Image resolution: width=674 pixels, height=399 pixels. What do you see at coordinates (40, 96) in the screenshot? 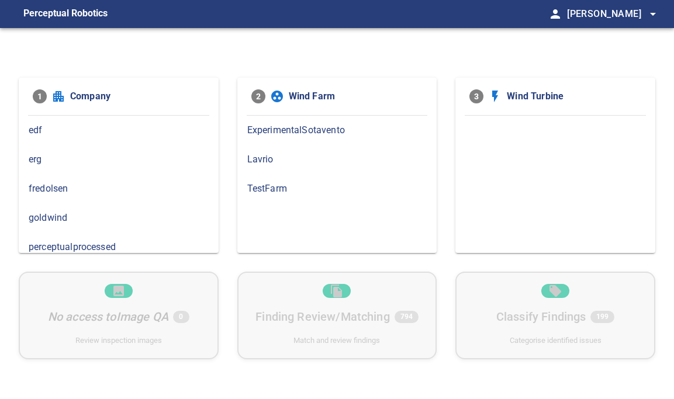
I see `span: 1` at bounding box center [40, 96].